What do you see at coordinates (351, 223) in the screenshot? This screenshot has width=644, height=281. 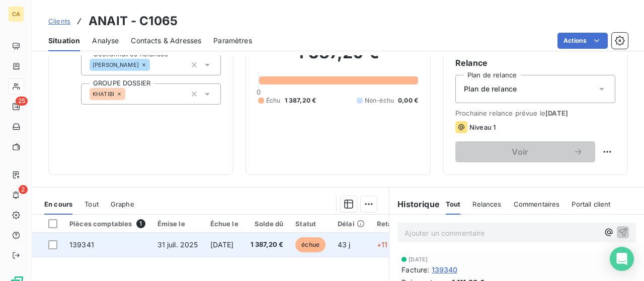 I see `div: Délai` at bounding box center [351, 223].